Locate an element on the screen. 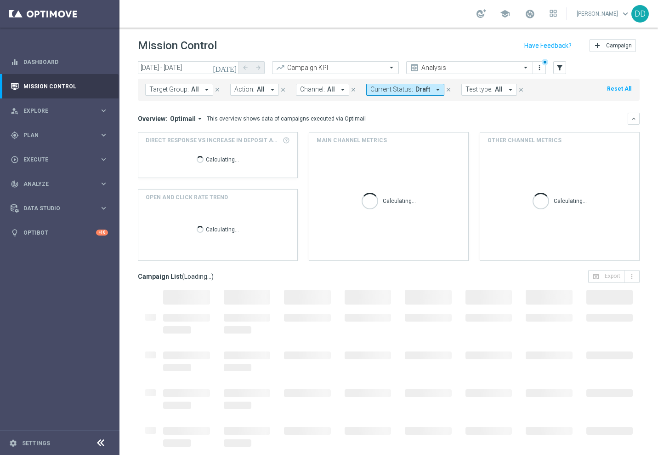 The image size is (658, 455). button: keyboard_arrow_down is located at coordinates (634, 119).